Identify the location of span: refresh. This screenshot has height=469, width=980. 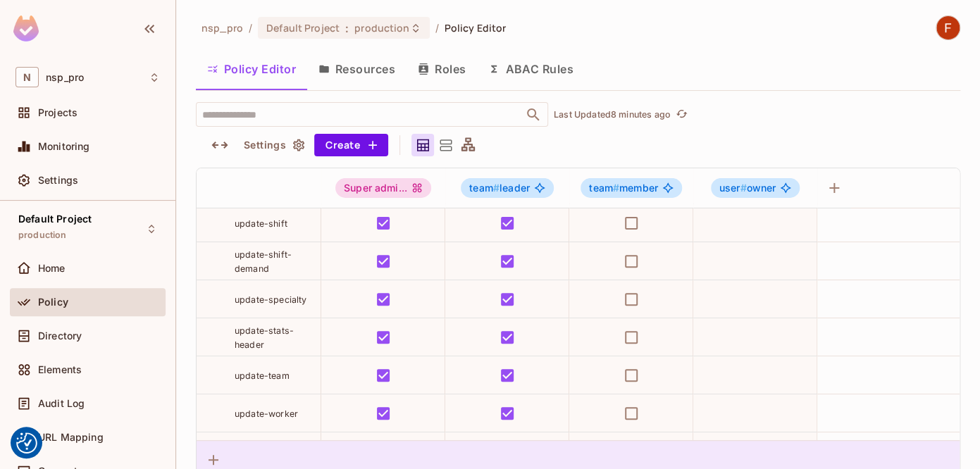
(681, 115).